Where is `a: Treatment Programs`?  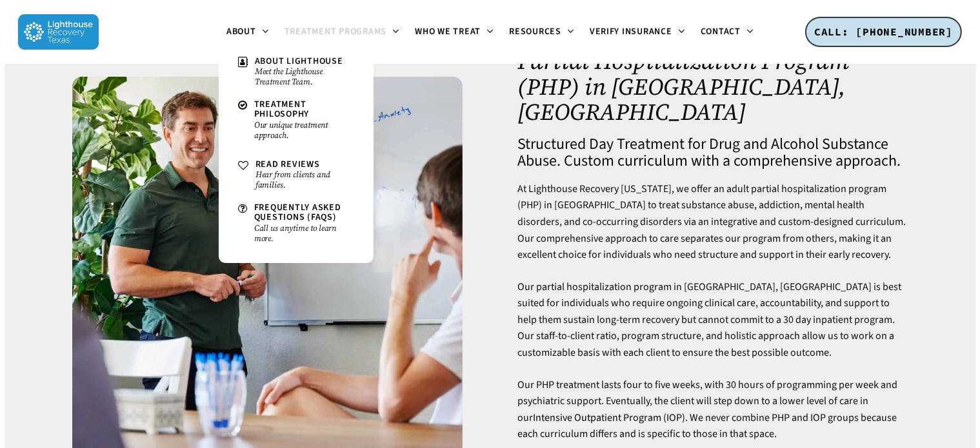
a: Treatment Programs is located at coordinates (342, 32).